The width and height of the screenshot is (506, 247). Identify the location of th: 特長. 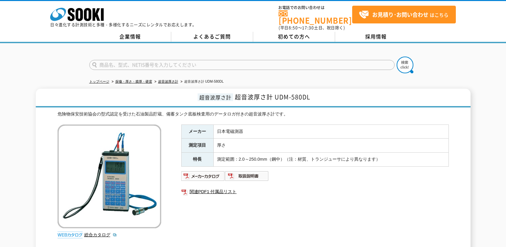
(197, 160).